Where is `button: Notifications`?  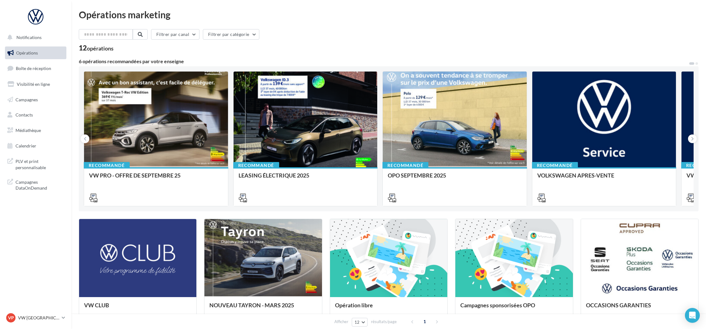 button: Notifications is located at coordinates (34, 38).